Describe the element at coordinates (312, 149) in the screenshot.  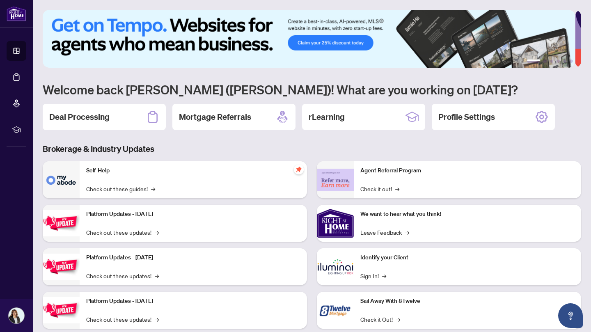
I see `h3: Brokerage & Industry Updates` at that location.